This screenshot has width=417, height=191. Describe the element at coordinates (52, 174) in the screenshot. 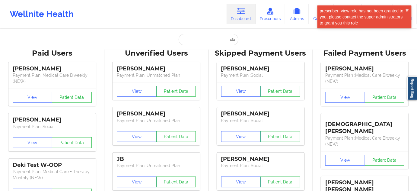

I see `p: Payment Plan : Medical Care + Therapy Monthly (NEW)` at that location.